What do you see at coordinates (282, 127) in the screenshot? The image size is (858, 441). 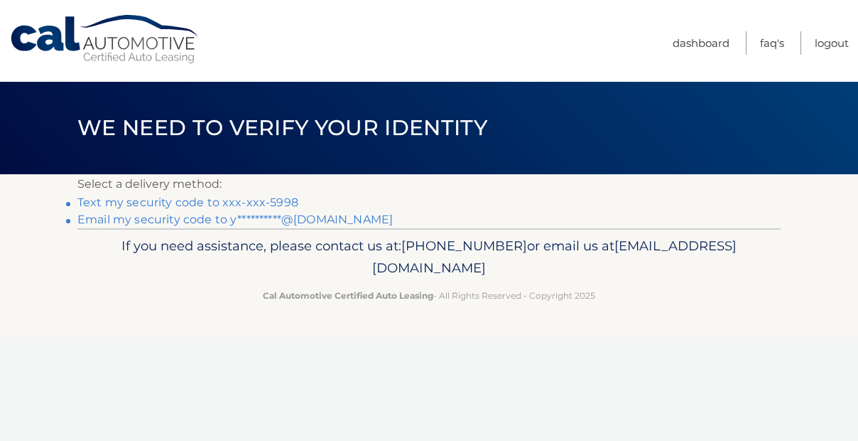 I see `span: We need to verify your identity` at bounding box center [282, 127].